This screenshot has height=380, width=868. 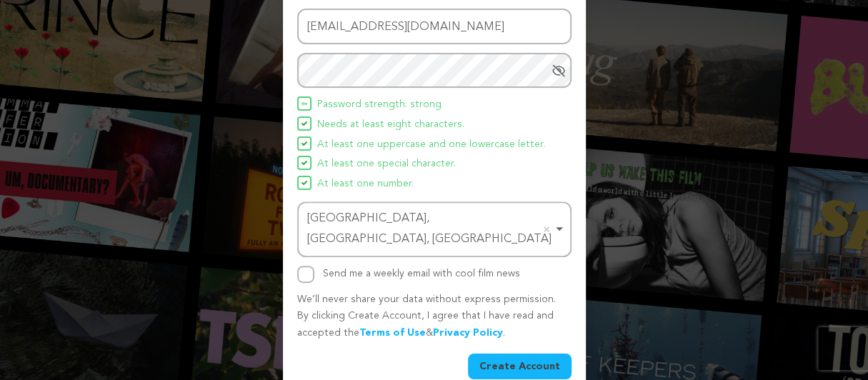 What do you see at coordinates (379, 105) in the screenshot?
I see `span: Password strength: strong` at bounding box center [379, 105].